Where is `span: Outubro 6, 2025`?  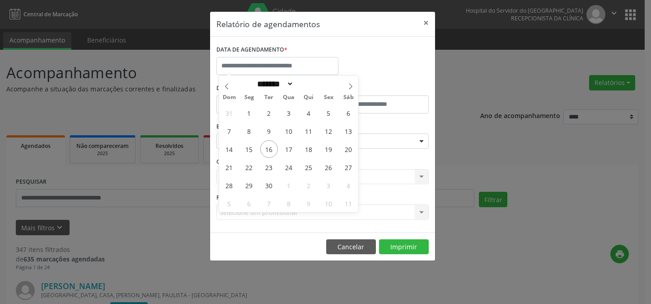
span: Outubro 6, 2025 is located at coordinates (249, 203).